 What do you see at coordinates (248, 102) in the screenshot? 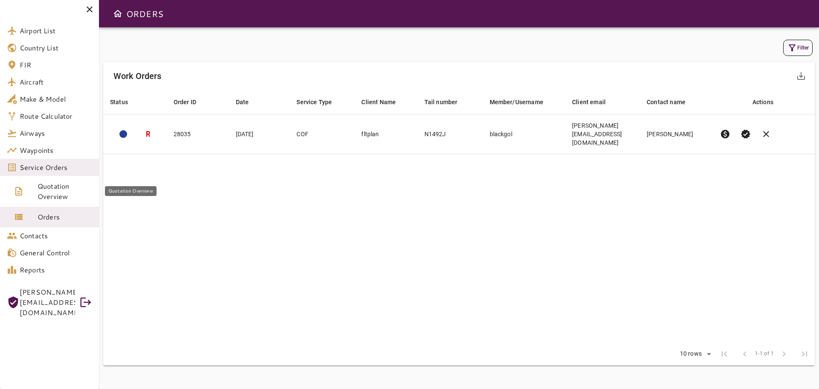
I see `span: Date` at bounding box center [248, 102].